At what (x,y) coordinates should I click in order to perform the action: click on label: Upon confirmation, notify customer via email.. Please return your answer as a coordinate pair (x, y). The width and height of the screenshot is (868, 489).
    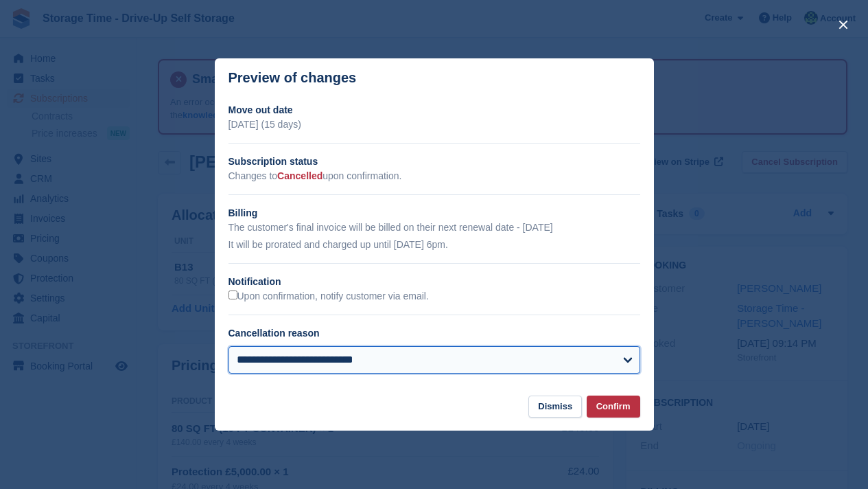
    Looking at the image, I should click on (329, 297).